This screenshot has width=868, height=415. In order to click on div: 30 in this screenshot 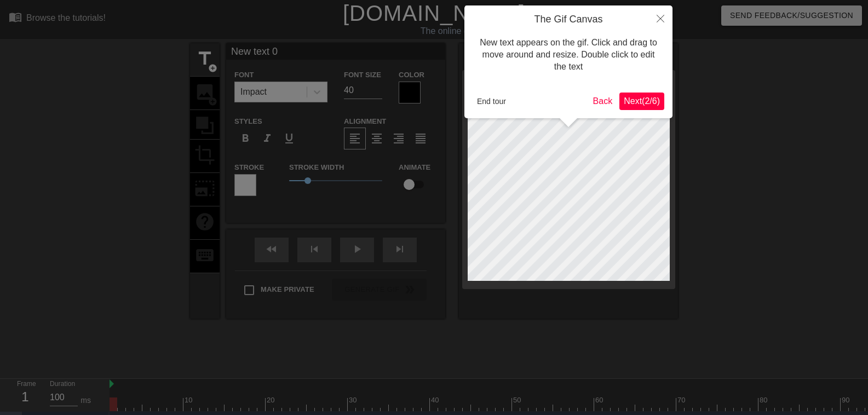, I will do `click(354, 400)`.